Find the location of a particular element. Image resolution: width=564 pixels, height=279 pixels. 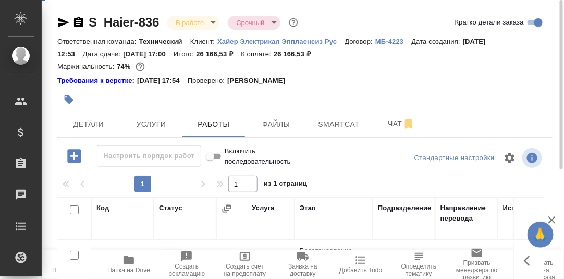

div: Нажми, чтобы открыть папку с инструкцией is located at coordinates (97, 81).